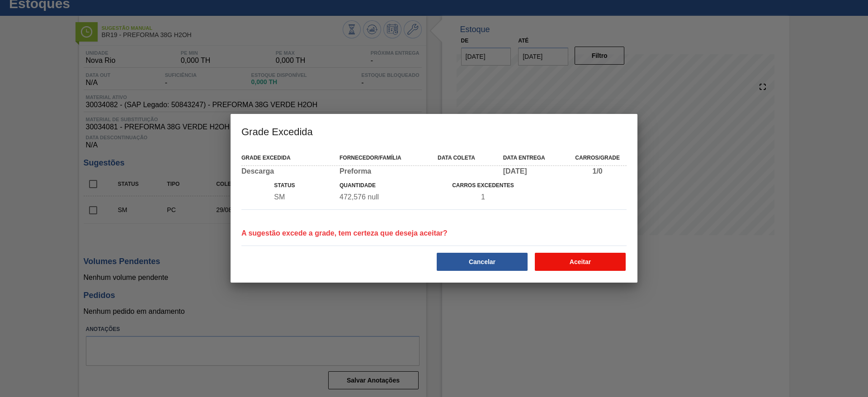  I want to click on button: Cancelar, so click(482, 261).